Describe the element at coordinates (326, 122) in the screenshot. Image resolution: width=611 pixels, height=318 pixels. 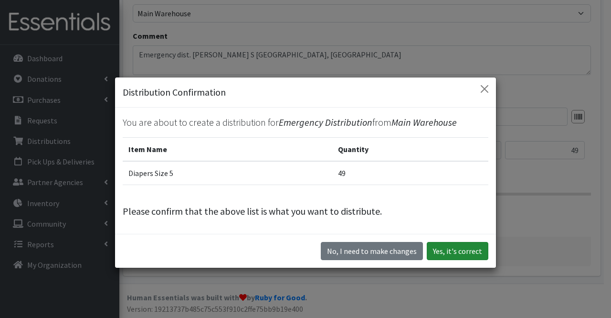
I see `span: Emergency Distribution` at that location.